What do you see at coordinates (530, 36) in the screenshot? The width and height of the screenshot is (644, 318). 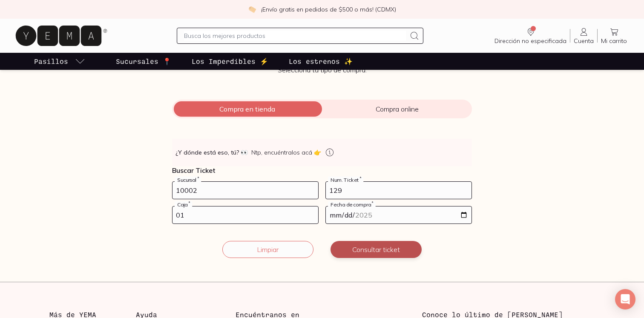 I see `a: Dirección no especificada` at bounding box center [530, 36].